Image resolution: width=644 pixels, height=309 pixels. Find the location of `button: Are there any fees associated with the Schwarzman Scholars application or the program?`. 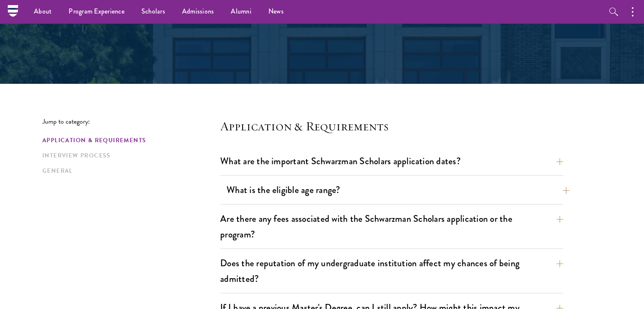

button: Are there any fees associated with the Schwarzman Scholars application or the program? is located at coordinates (391, 226).